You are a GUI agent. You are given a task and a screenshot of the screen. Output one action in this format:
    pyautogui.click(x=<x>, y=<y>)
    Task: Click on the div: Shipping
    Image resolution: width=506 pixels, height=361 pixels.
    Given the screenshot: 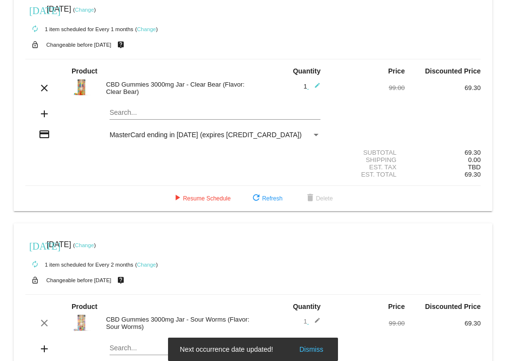 What is the action you would take?
    pyautogui.click(x=367, y=160)
    